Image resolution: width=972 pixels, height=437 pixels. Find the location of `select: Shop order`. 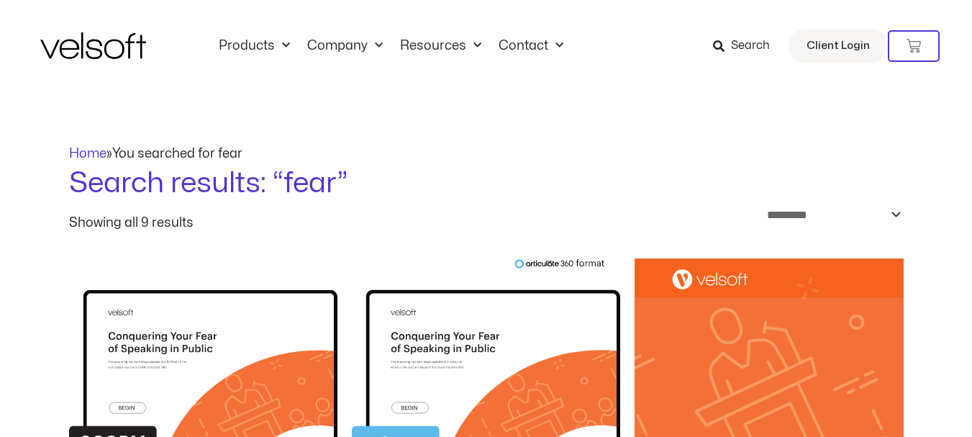

select: Shop order is located at coordinates (831, 214).